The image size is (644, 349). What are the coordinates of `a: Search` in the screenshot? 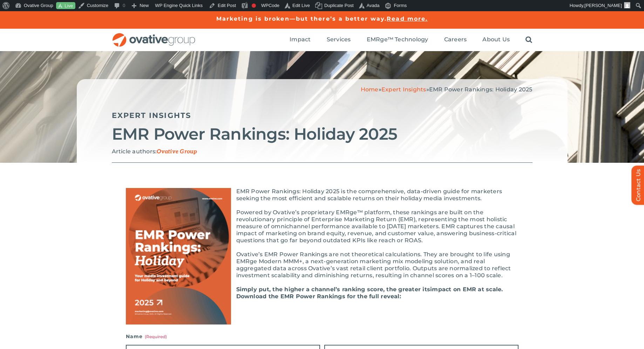 It's located at (529, 40).